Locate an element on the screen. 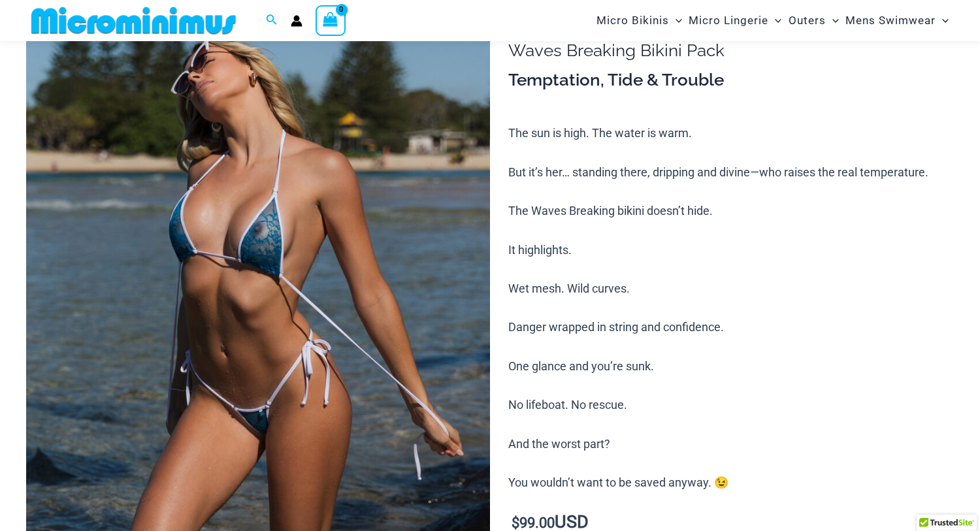 This screenshot has width=980, height=531. bdi: 99.00 is located at coordinates (533, 523).